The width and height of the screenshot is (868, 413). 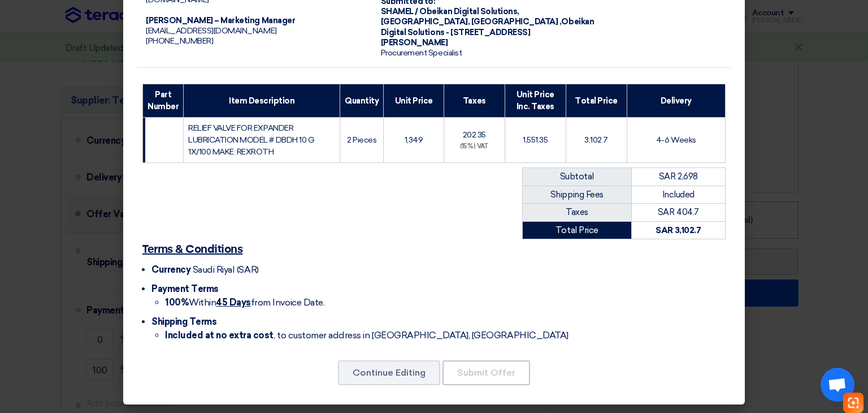 I want to click on span: 1,349, so click(x=414, y=140).